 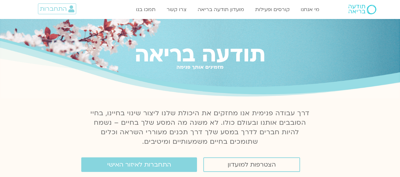 I want to click on a: מועדון תודעה בריאה, so click(x=220, y=9).